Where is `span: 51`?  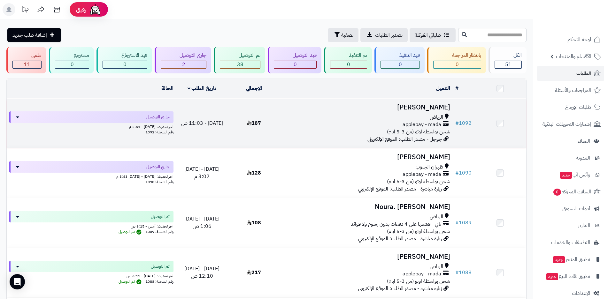 span: 51 is located at coordinates (508, 65).